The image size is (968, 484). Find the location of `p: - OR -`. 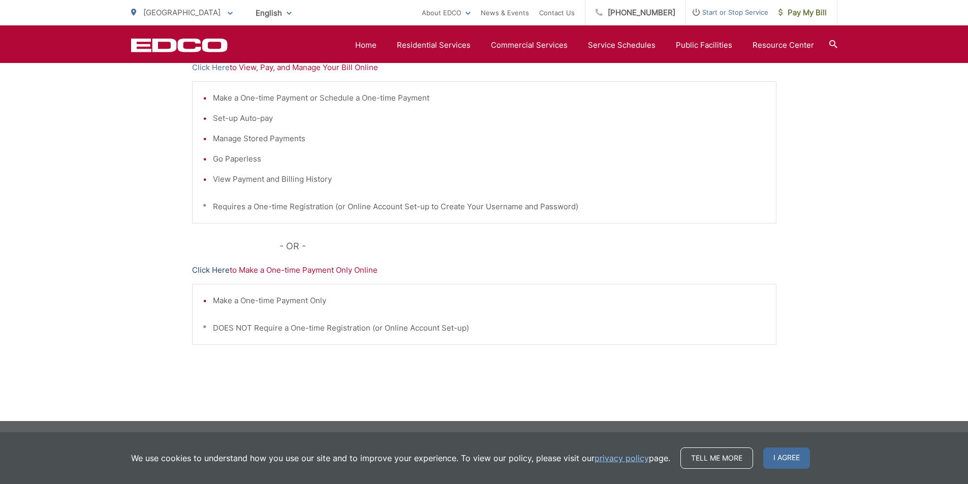

p: - OR - is located at coordinates (528, 247).